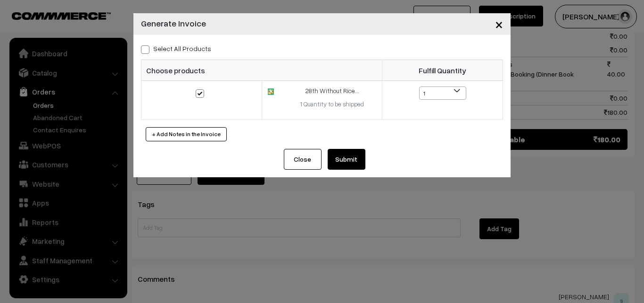 The width and height of the screenshot is (644, 303). Describe the element at coordinates (271, 91) in the screenshot. I see `img: 17327207182824lunch-cartoon.jpg` at that location.